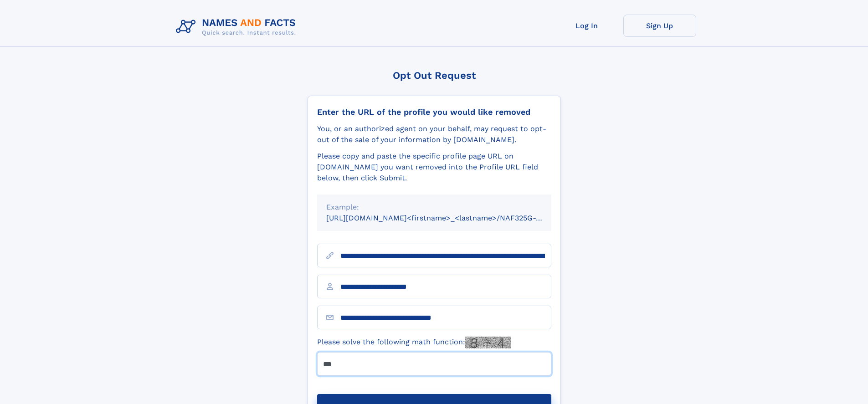 Image resolution: width=868 pixels, height=404 pixels. Describe the element at coordinates (238, 27) in the screenshot. I see `img: Logo Names and Facts` at that location.